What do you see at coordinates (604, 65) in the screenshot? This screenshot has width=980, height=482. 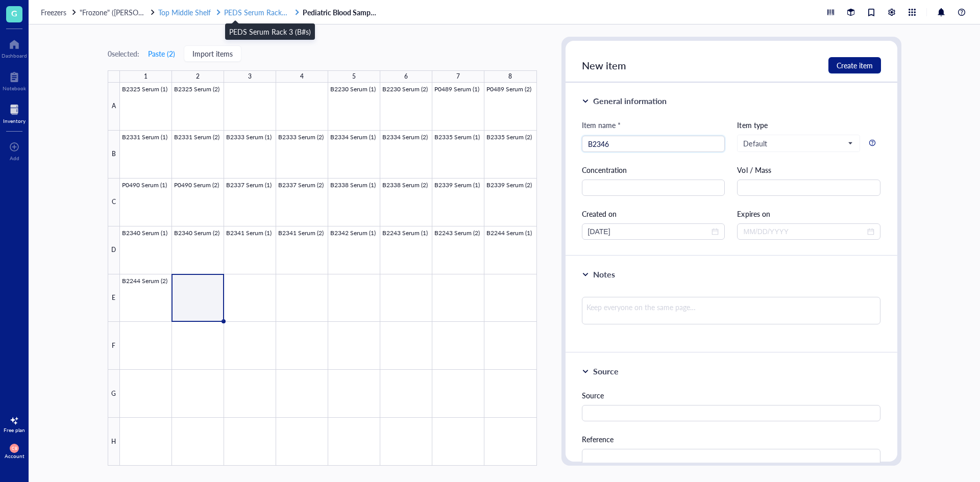 I see `span: New item` at bounding box center [604, 65].